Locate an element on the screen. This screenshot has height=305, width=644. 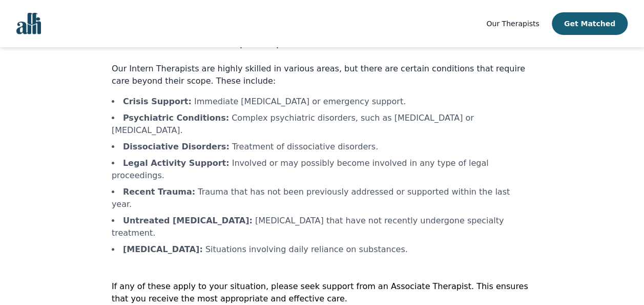
p: Our Intern Therapists are highly skilled in various areas, but there are certain conditions that ... is located at coordinates (322, 75).